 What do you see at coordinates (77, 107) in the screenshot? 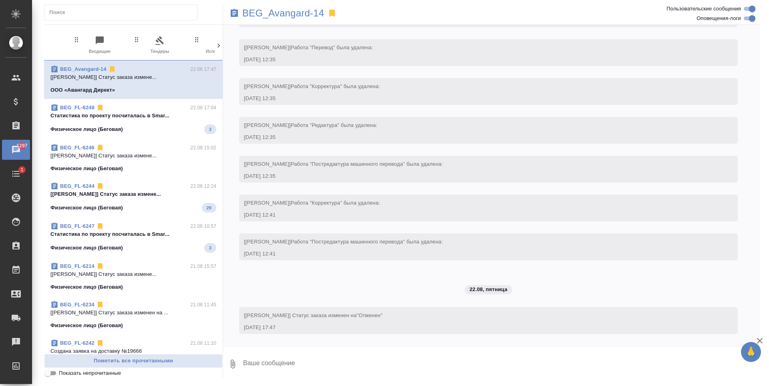
I see `a: BEG_FL-6248` at bounding box center [77, 107].